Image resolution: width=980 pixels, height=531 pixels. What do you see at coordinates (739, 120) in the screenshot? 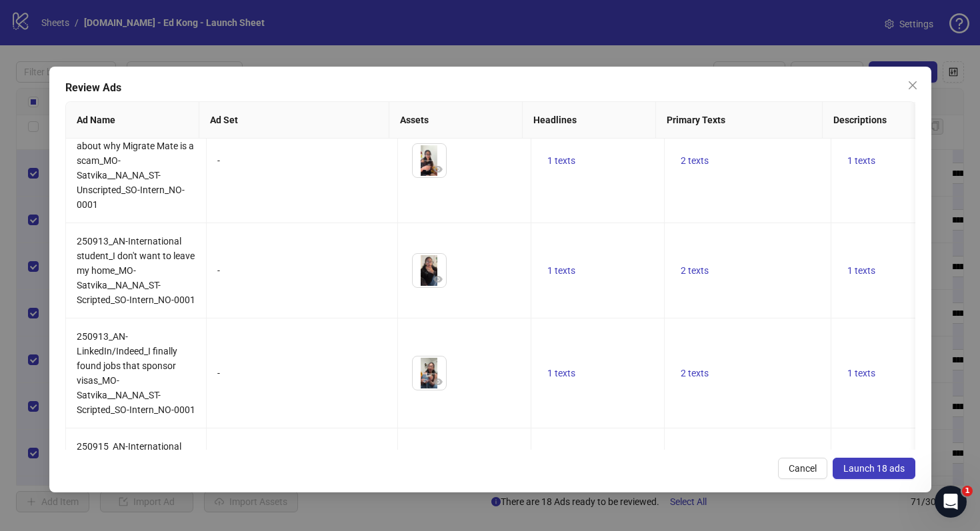
I see `th: Primary Texts` at bounding box center [739, 120].